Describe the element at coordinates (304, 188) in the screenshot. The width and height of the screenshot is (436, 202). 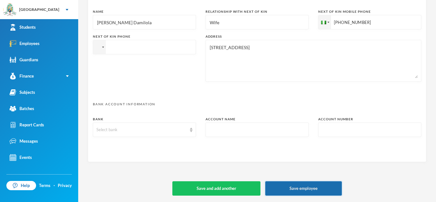
I see `button: Save employee` at that location.